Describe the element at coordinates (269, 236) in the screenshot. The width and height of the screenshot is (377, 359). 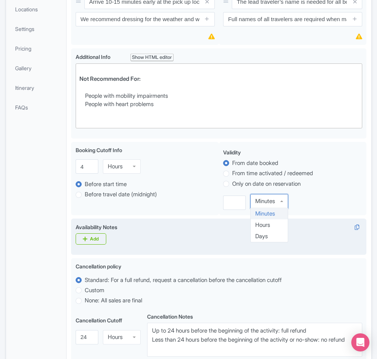
I see `div: Days` at that location.